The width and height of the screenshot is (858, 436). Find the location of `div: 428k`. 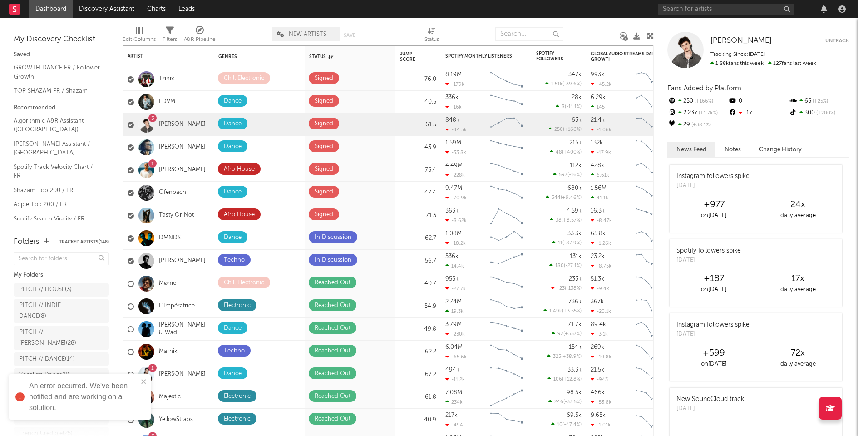

div: 428k is located at coordinates (598, 165).